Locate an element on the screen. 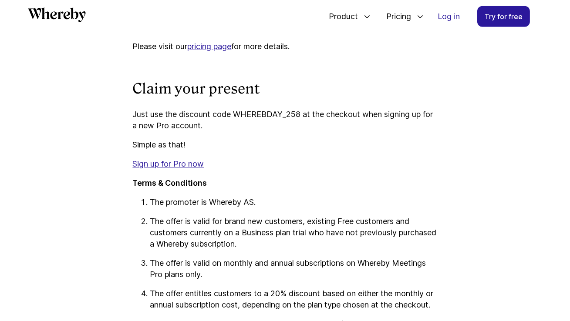 The height and width of the screenshot is (321, 570). strong: Terms & Conditions is located at coordinates (170, 183).